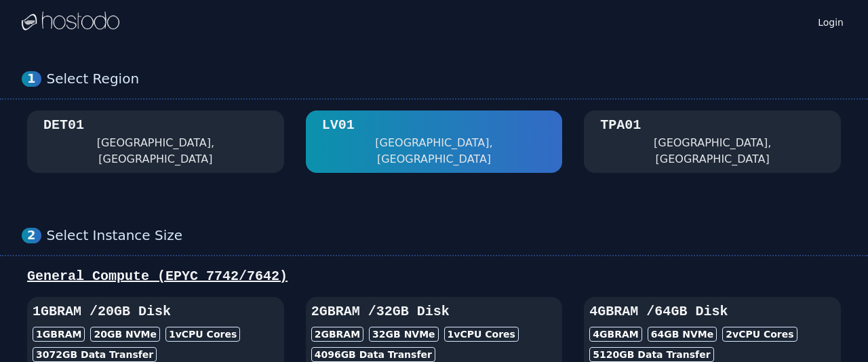 The image size is (868, 362). Describe the element at coordinates (434, 277) in the screenshot. I see `div: General Compute (EPYC 7742/7642)` at that location.